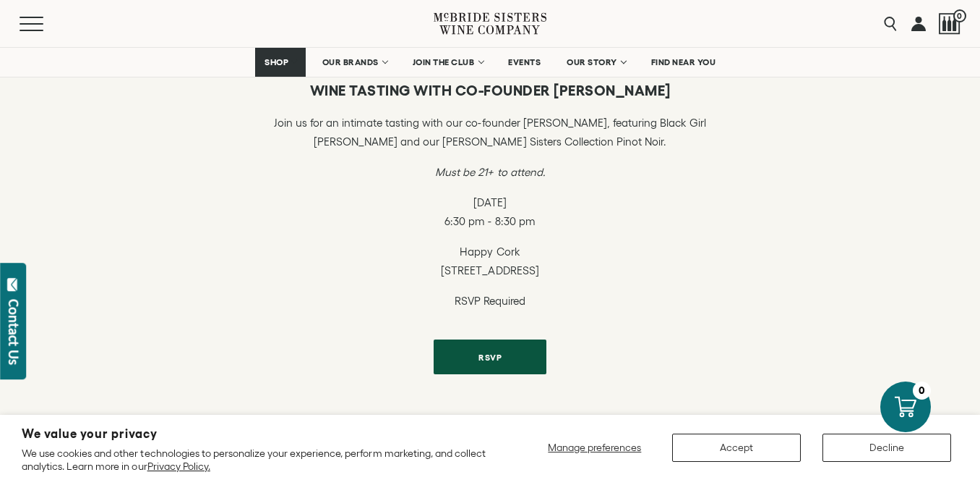  What do you see at coordinates (490, 357) in the screenshot?
I see `a: RSVP` at bounding box center [490, 357].